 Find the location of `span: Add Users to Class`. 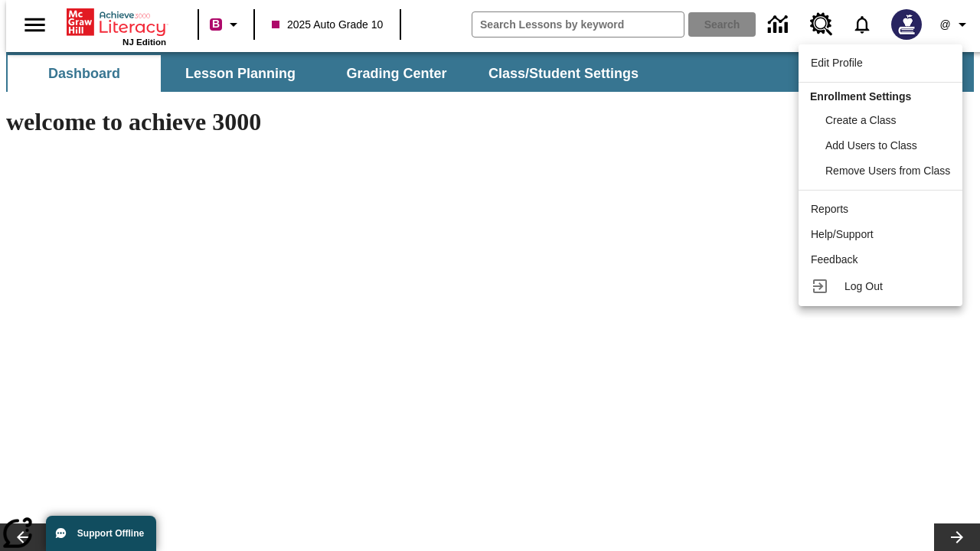

span: Add Users to Class is located at coordinates (871, 145).